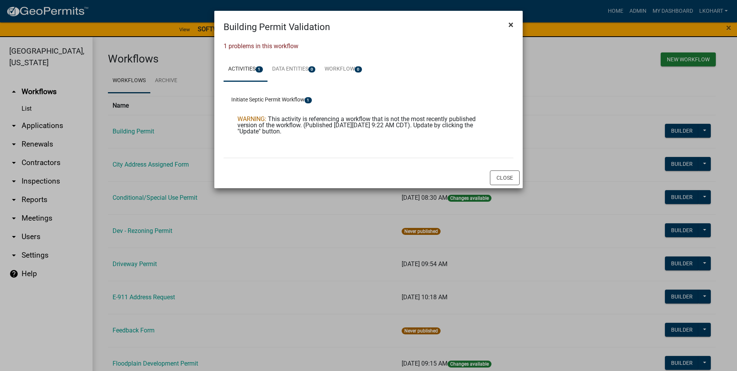 The width and height of the screenshot is (737, 371). What do you see at coordinates (369, 132) in the screenshot?
I see `div: Initiate Septic Permit Workflow1` at bounding box center [369, 132].